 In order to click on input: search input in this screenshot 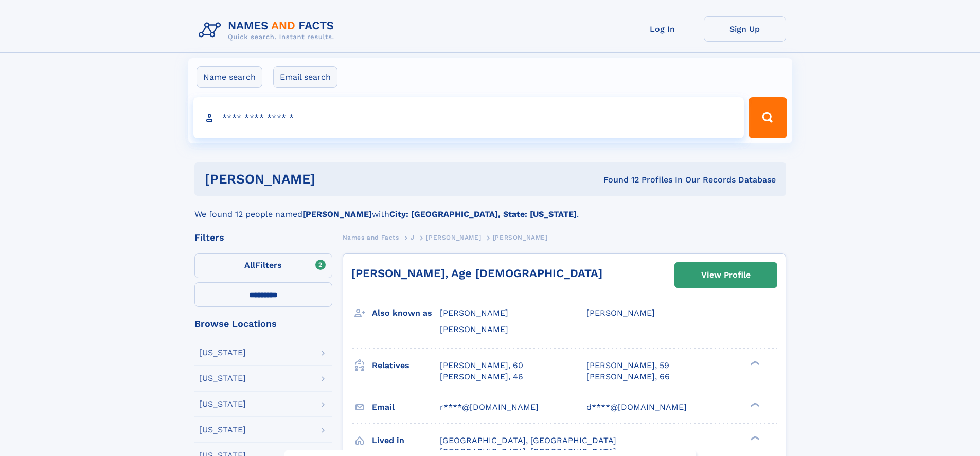, I will do `click(469, 118)`.